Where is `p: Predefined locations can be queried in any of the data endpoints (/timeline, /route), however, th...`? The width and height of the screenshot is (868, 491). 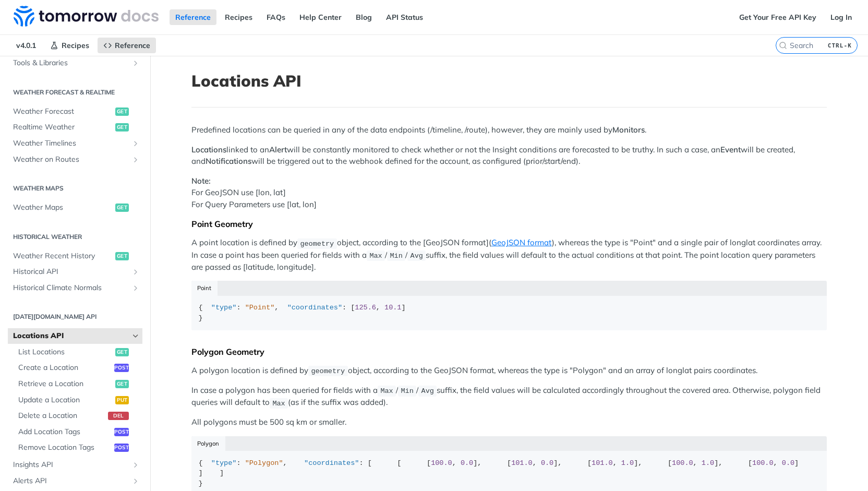
p: Predefined locations can be queried in any of the data endpoints (/timeline, /route), however, th... is located at coordinates (509, 130).